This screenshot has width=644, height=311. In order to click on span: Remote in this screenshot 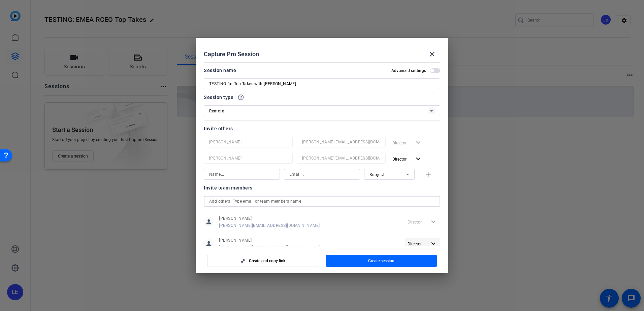, I will do `click(216, 111)`.